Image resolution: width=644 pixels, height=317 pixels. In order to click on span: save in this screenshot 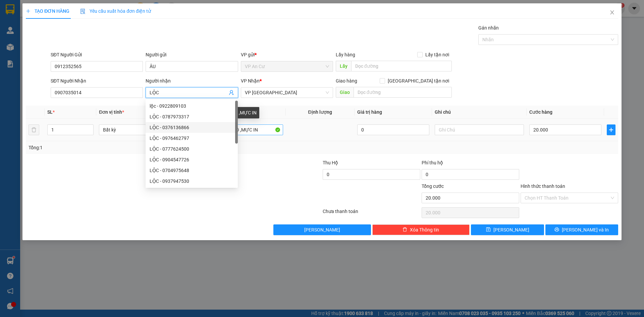, I will do `click(488, 230)`.